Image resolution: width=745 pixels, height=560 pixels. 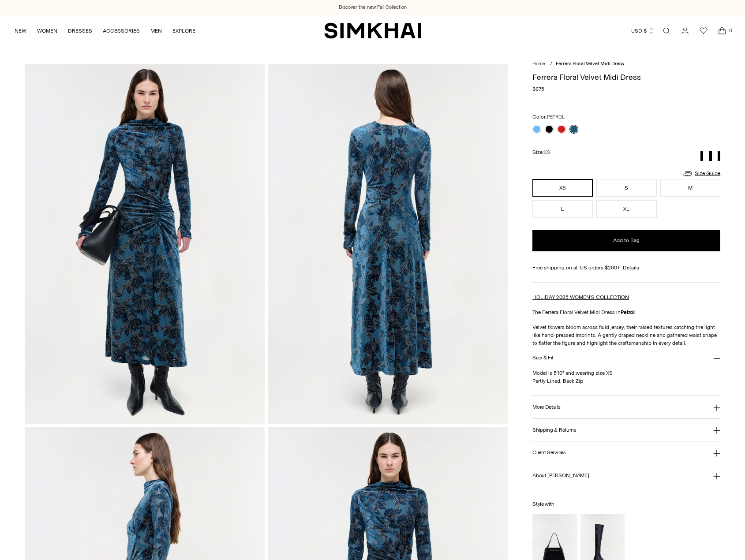 I want to click on button: Size & Fit, so click(x=626, y=358).